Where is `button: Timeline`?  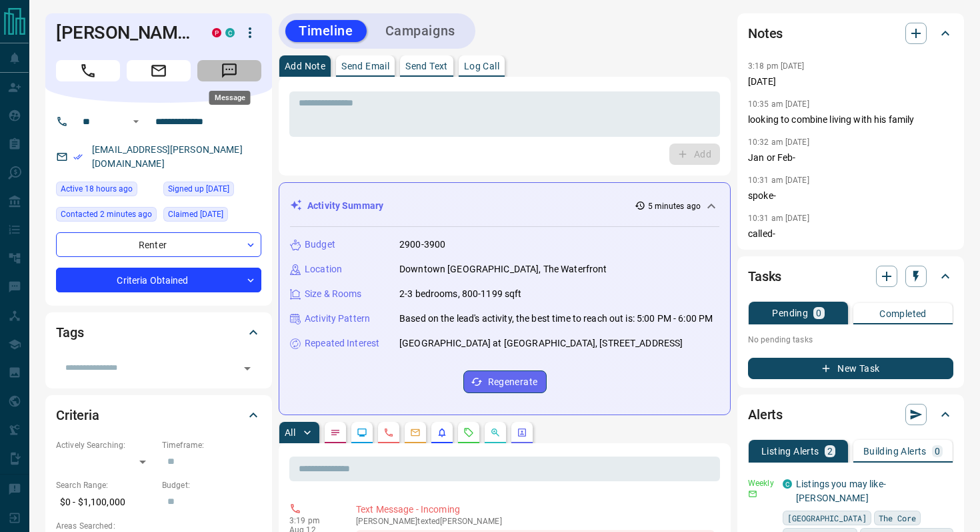
button: Timeline is located at coordinates (326, 31).